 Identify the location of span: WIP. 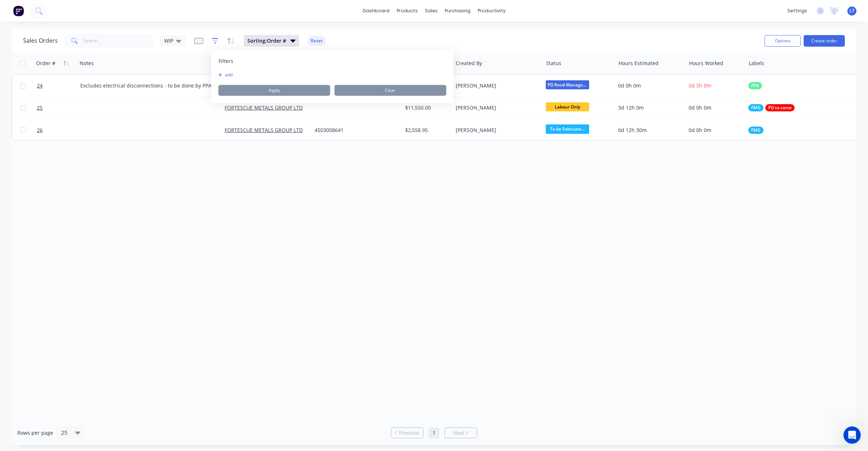
(168, 41).